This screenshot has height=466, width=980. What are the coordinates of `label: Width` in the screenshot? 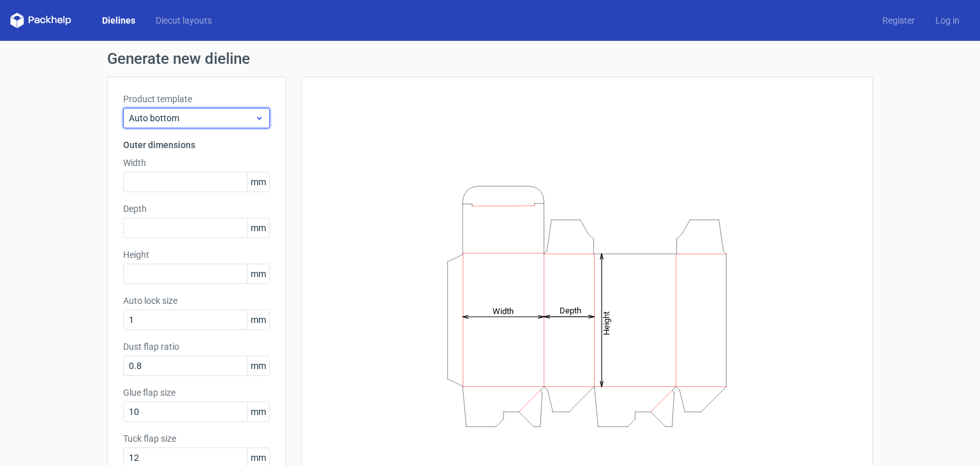 It's located at (196, 162).